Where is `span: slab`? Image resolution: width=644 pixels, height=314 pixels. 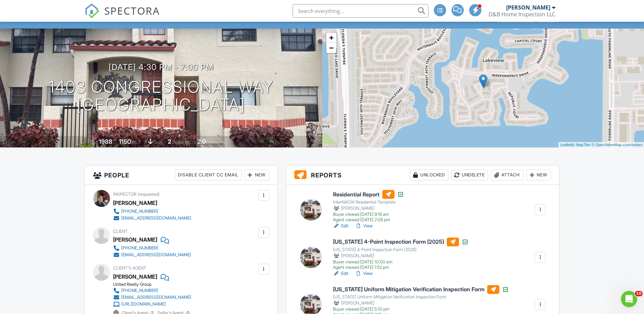
span: slab is located at coordinates (157, 142).